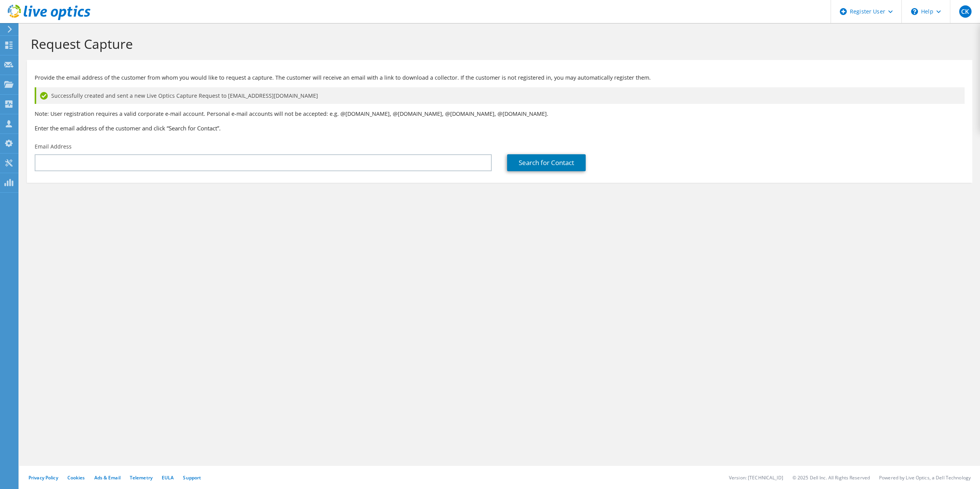 The image size is (980, 489). Describe the element at coordinates (192, 478) in the screenshot. I see `a: Support` at that location.